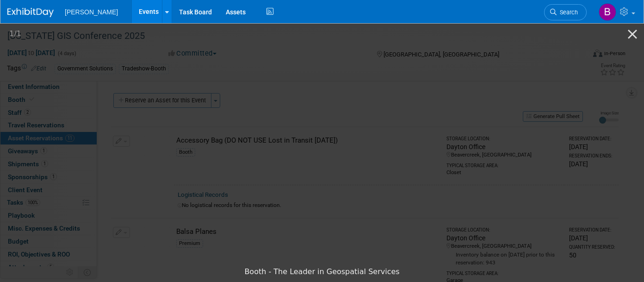 Image resolution: width=644 pixels, height=282 pixels. What do you see at coordinates (565, 12) in the screenshot?
I see `a: Search` at bounding box center [565, 12].